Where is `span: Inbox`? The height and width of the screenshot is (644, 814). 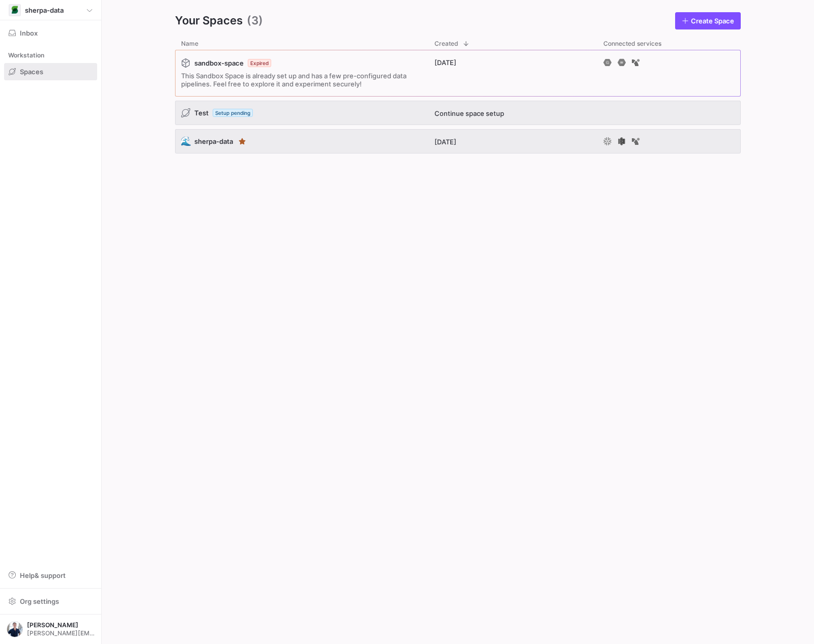 span: Inbox is located at coordinates (28, 33).